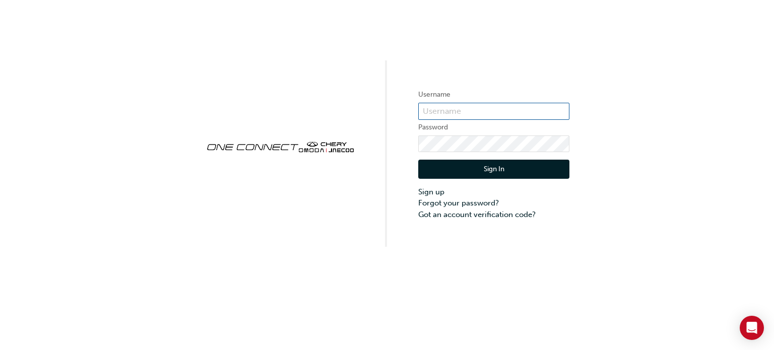 The height and width of the screenshot is (350, 774). I want to click on input: Username, so click(494, 111).